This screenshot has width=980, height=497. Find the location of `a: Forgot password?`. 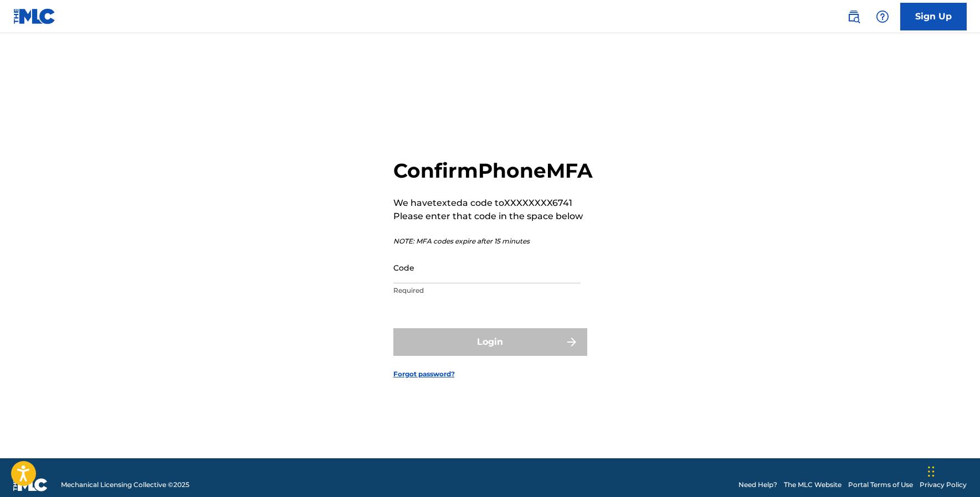

a: Forgot password? is located at coordinates (424, 374).